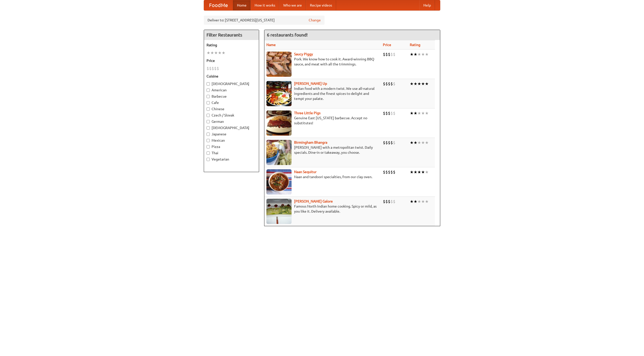 The height and width of the screenshot is (356, 644). Describe the element at coordinates (232, 35) in the screenshot. I see `h4: Filter Restaurants` at that location.